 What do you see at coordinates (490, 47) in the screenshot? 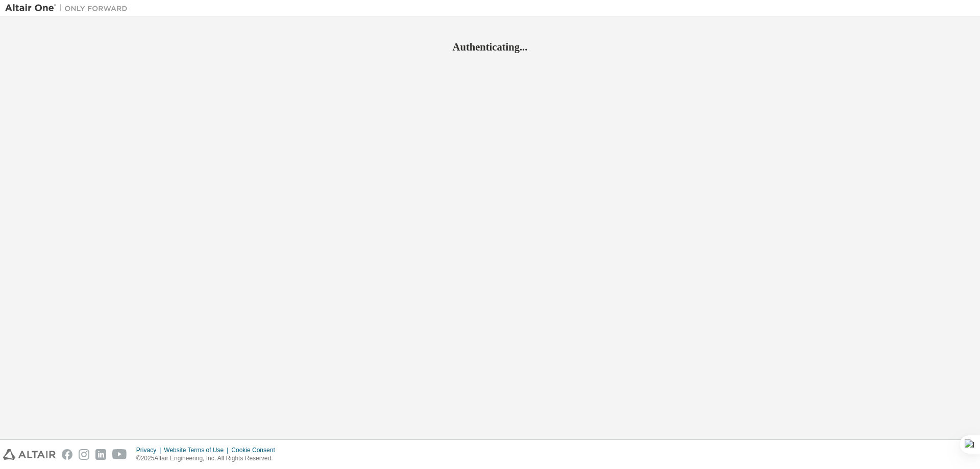
I see `h2: Authenticating...` at bounding box center [490, 47].